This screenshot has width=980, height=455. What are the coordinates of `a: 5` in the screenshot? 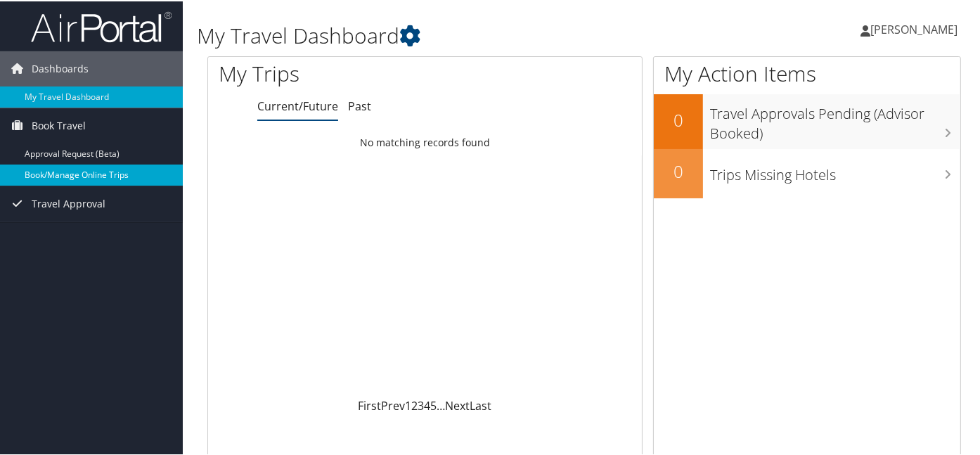 It's located at (434, 405).